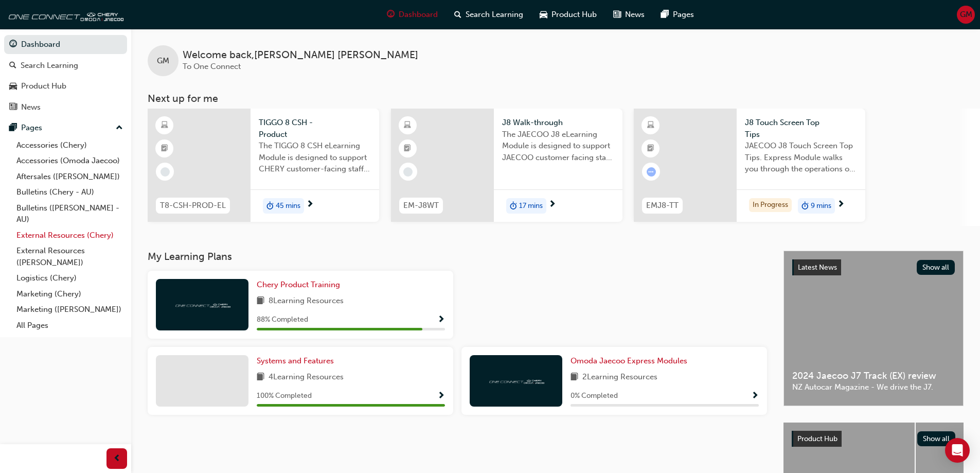 The height and width of the screenshot is (473, 980). I want to click on span: T8-CSH-PROD-EL, so click(193, 205).